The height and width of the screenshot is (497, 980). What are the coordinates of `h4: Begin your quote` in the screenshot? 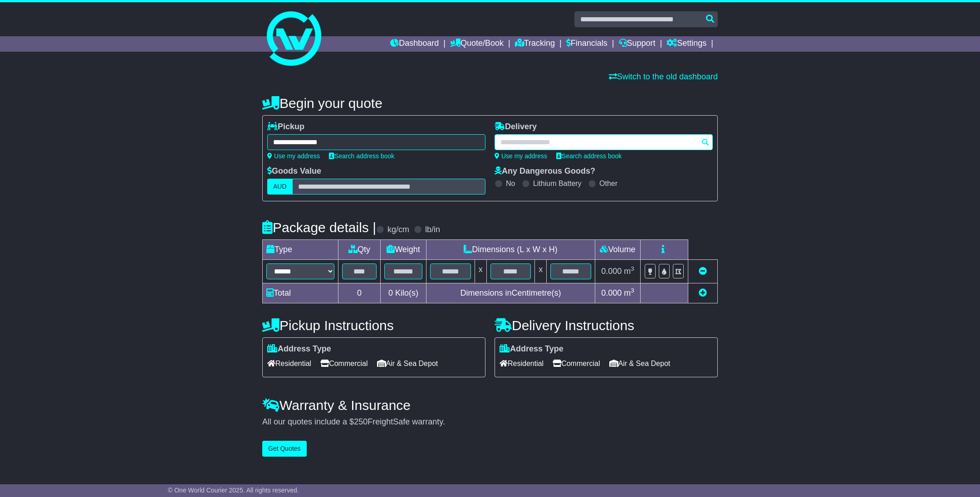 It's located at (490, 103).